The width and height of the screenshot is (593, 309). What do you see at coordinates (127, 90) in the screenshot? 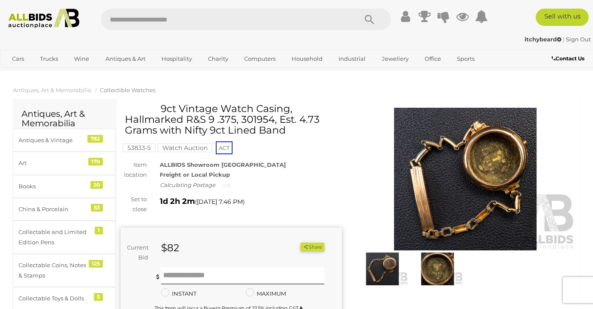
I see `span: Collectible Watches` at bounding box center [127, 90].